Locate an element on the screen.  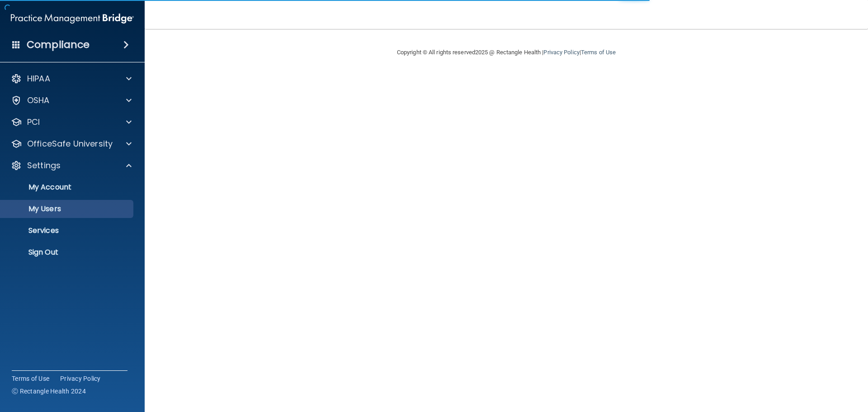
a: OfficeSafe University is located at coordinates (71, 144).